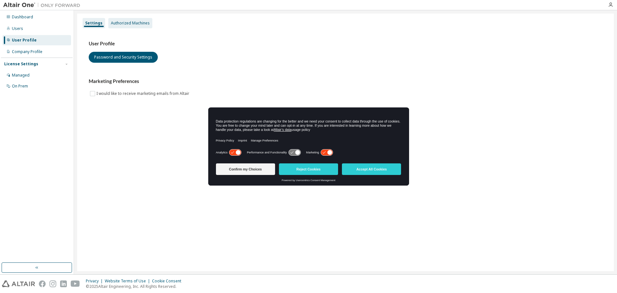  Describe the element at coordinates (43, 5) in the screenshot. I see `img: Altair One` at that location.